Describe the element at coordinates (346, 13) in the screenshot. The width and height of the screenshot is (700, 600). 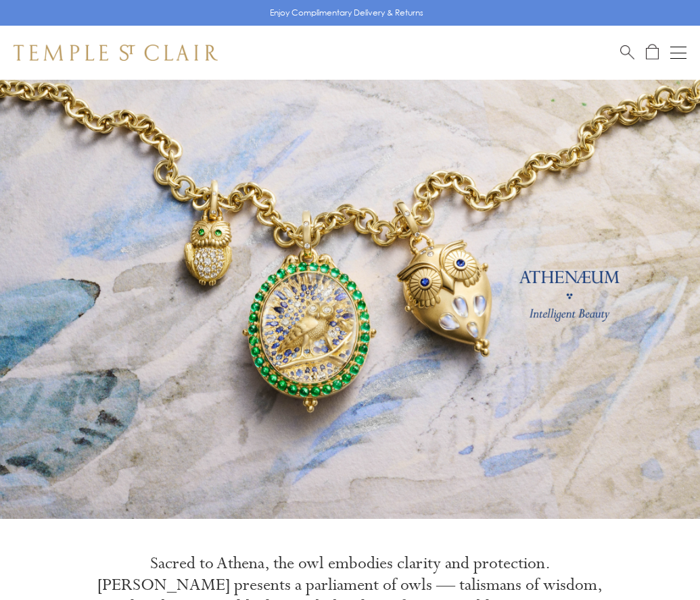
I see `p: Enjoy Complimentary Delivery & Returns` at that location.